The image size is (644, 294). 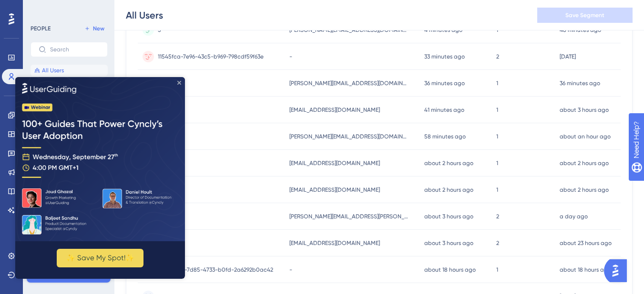 What do you see at coordinates (443, 30) in the screenshot?
I see `time: 4 minutes ago` at bounding box center [443, 30].